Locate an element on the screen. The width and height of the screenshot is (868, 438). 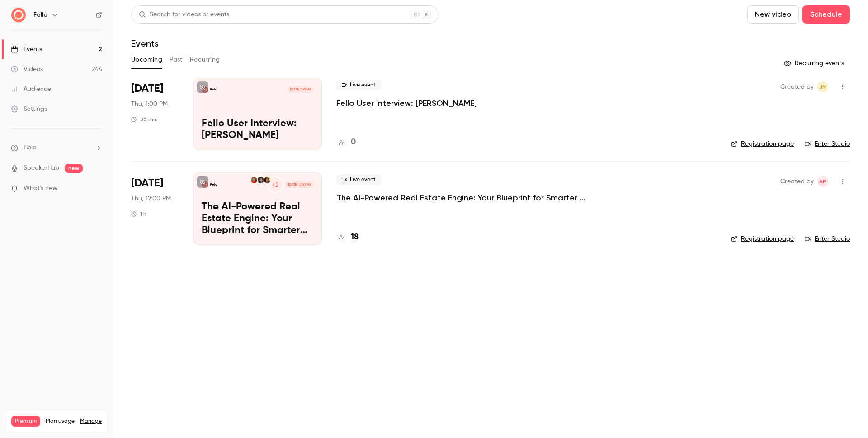
div: Videos is located at coordinates (27, 69).